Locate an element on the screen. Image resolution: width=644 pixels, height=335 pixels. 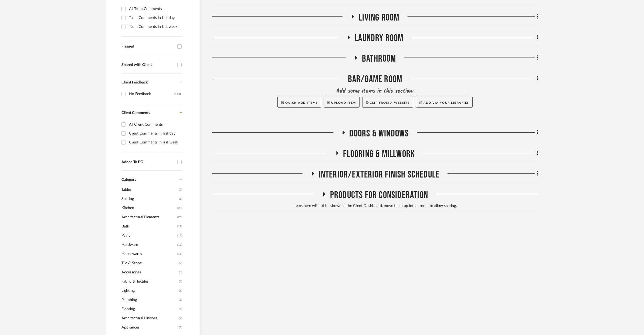
div: Add some items in this section: is located at coordinates (375, 91).